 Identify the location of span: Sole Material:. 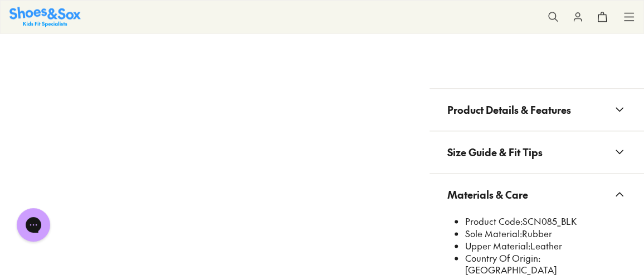
(494, 233).